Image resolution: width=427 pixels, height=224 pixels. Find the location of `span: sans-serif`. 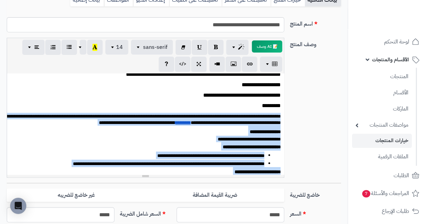

span: sans-serif is located at coordinates (155, 47).